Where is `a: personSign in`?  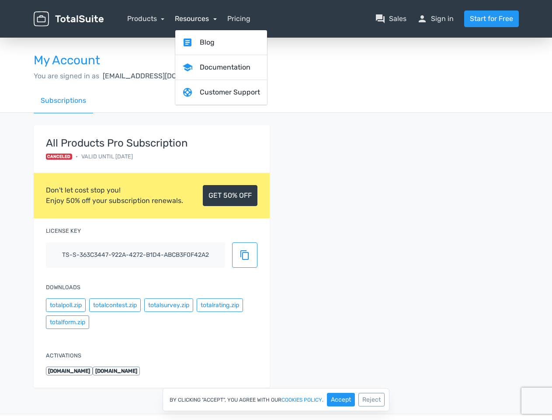 a: personSign in is located at coordinates (435, 19).